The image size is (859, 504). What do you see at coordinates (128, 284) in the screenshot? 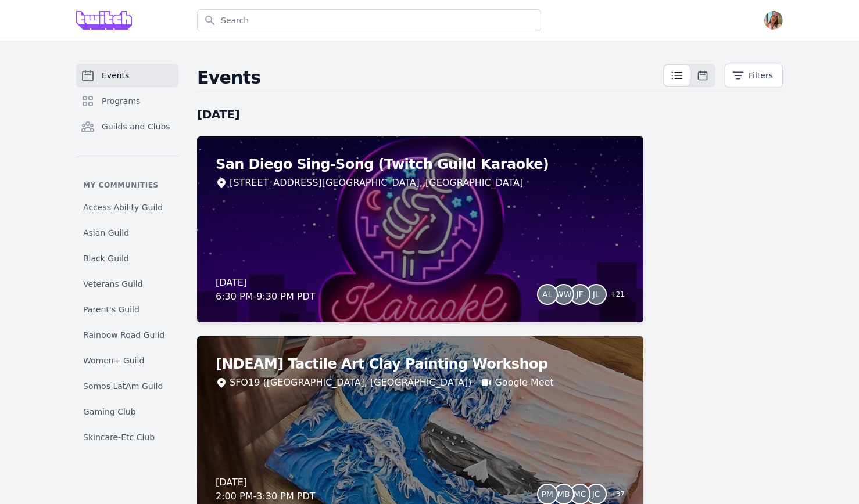
I see `a: Veterans Guild` at bounding box center [128, 284].